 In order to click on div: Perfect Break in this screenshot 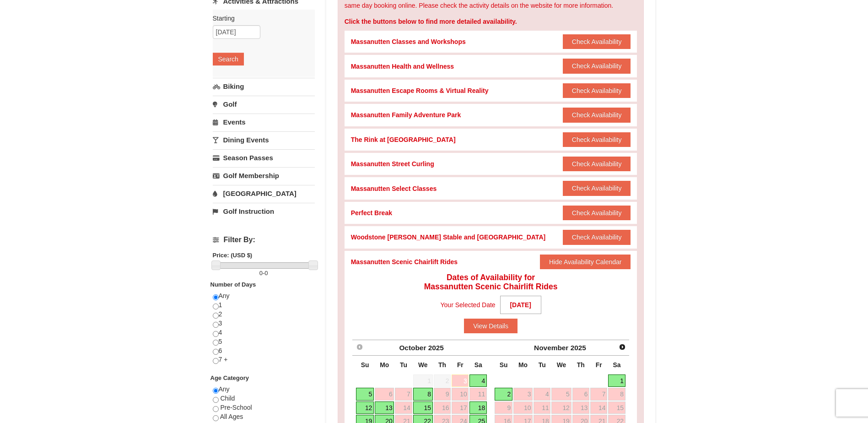, I will do `click(372, 213)`.